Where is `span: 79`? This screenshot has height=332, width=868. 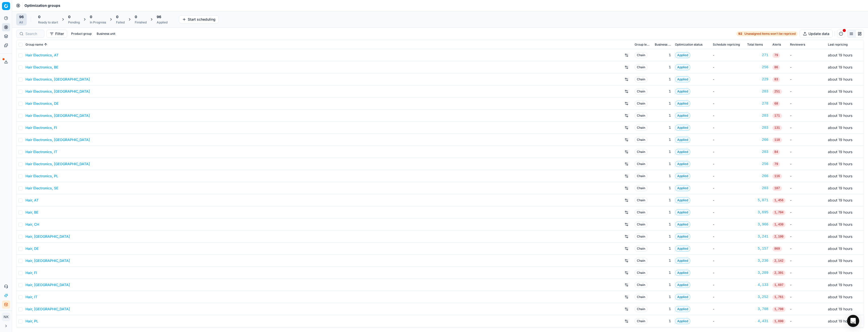 span: 79 is located at coordinates (776, 55).